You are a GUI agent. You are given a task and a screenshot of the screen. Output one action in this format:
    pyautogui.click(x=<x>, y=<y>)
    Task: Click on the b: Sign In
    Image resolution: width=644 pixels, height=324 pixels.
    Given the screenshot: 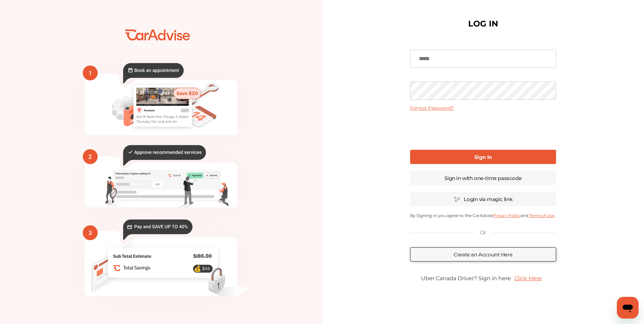 What is the action you would take?
    pyautogui.click(x=483, y=157)
    